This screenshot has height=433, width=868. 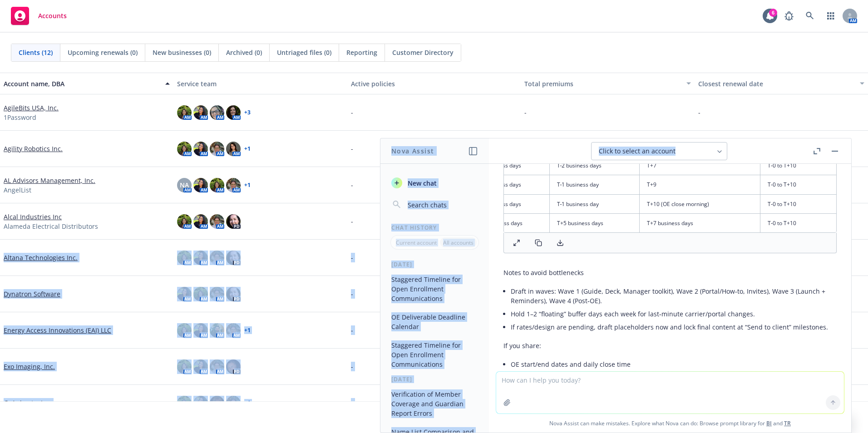 What do you see at coordinates (243, 52) in the screenshot?
I see `span: Archived (0)` at bounding box center [243, 52].